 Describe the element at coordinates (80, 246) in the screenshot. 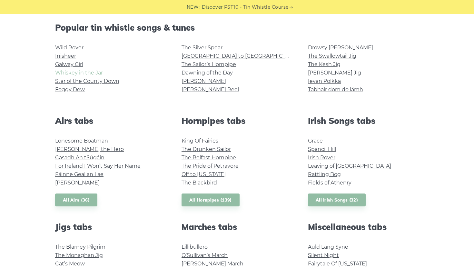

I see `a: The Blarney Pilgrim` at that location.